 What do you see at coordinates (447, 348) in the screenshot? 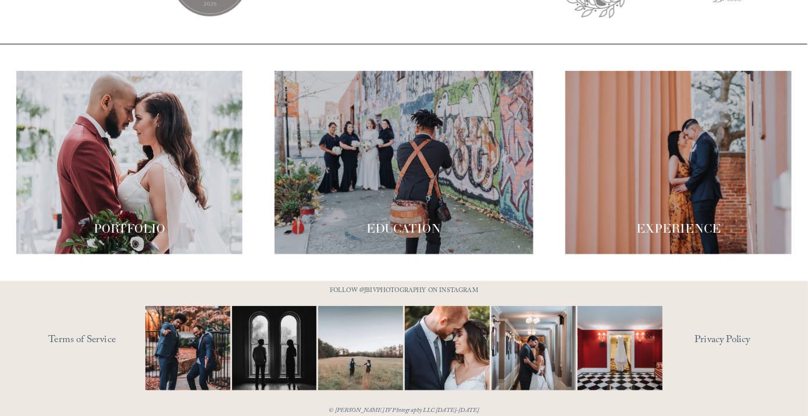
I see `img: A lot of couples get nervous in front of the camera and that&rsquo;s completely normal. You&rsquo...` at bounding box center [447, 348].